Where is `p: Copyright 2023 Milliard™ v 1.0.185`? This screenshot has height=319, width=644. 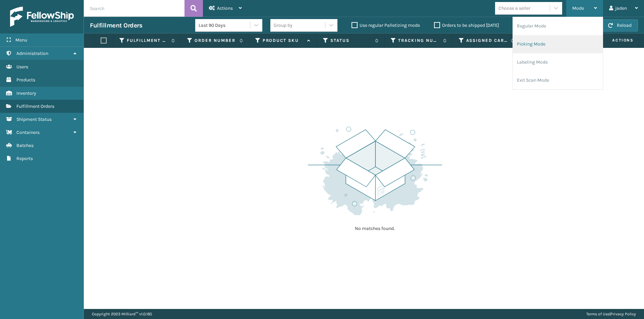 p: Copyright 2023 Milliard™ v 1.0.185 is located at coordinates (122, 314).